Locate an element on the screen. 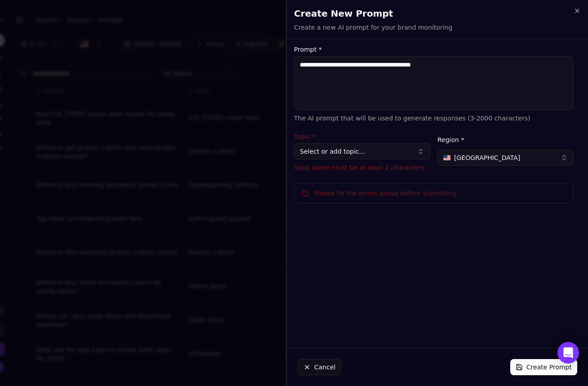 This screenshot has width=588, height=386. button: Select or add topic... is located at coordinates (362, 152).